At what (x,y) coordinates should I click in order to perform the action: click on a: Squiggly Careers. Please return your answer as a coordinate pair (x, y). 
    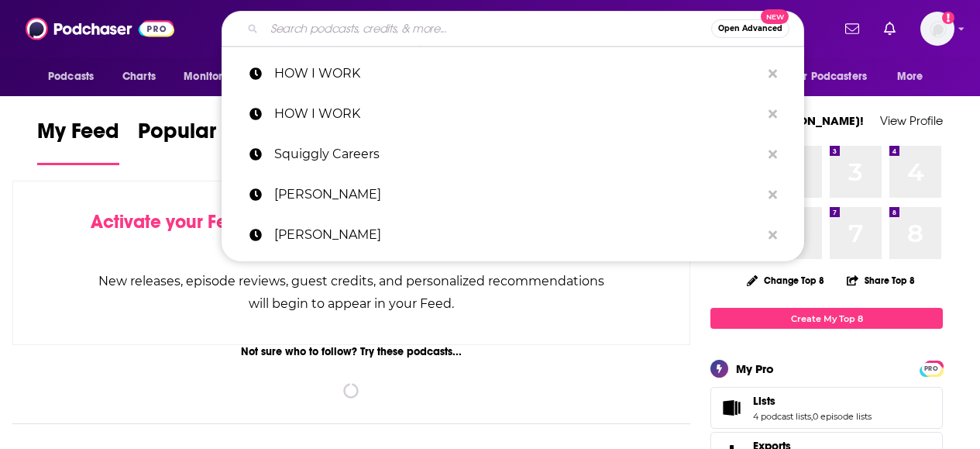
    Looking at the image, I should click on (513, 154).